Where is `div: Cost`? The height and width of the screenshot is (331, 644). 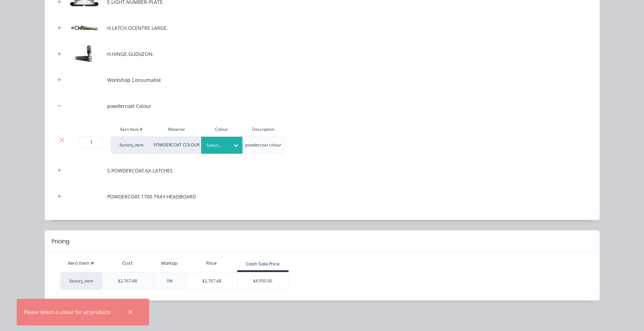
div: Cost is located at coordinates (127, 263).